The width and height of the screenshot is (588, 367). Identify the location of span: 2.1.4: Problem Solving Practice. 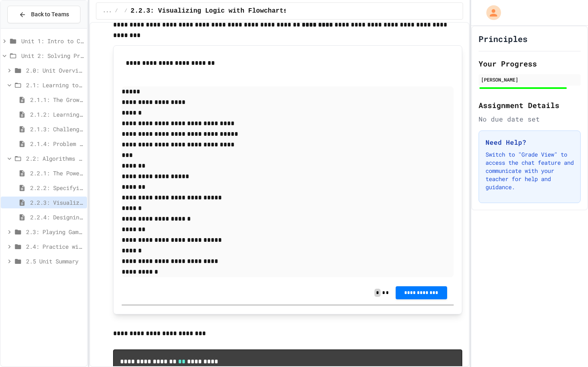
(57, 143).